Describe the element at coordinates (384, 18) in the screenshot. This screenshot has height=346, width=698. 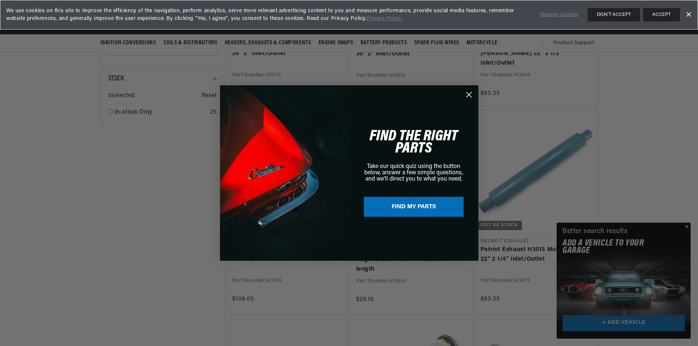
I see `a: Privacy Policy.` at that location.